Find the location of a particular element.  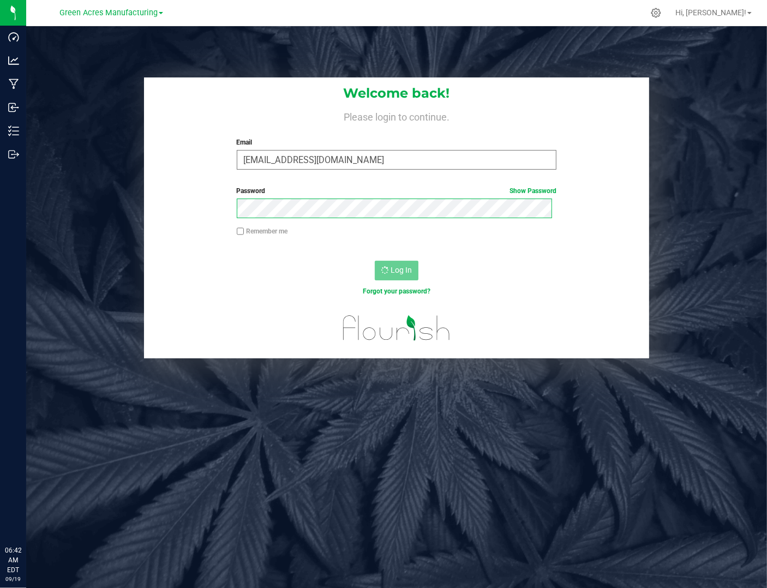

span: Password is located at coordinates (251, 191).